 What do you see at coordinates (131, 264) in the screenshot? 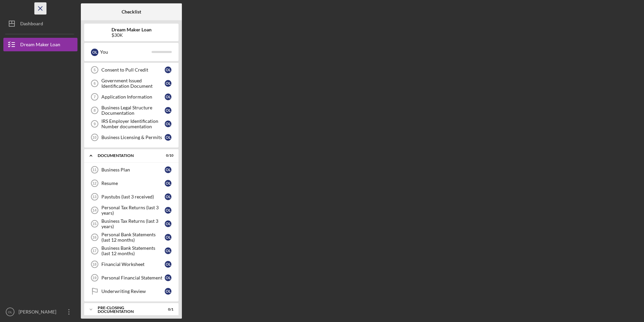
I see `a: 18Financial WorksheetOL` at bounding box center [131, 264].